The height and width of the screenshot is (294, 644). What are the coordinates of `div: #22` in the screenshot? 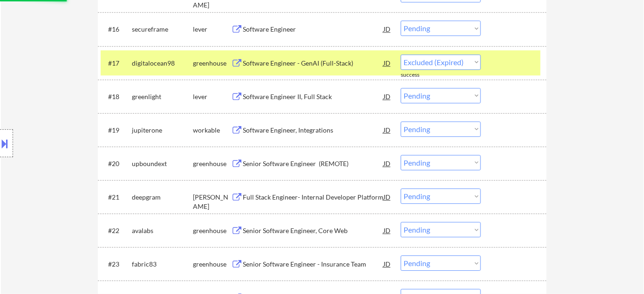 It's located at (116, 231).